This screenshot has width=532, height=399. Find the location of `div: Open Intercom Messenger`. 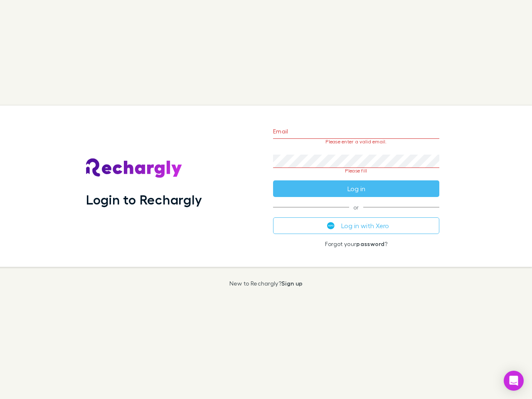

div: Open Intercom Messenger is located at coordinates (514, 381).